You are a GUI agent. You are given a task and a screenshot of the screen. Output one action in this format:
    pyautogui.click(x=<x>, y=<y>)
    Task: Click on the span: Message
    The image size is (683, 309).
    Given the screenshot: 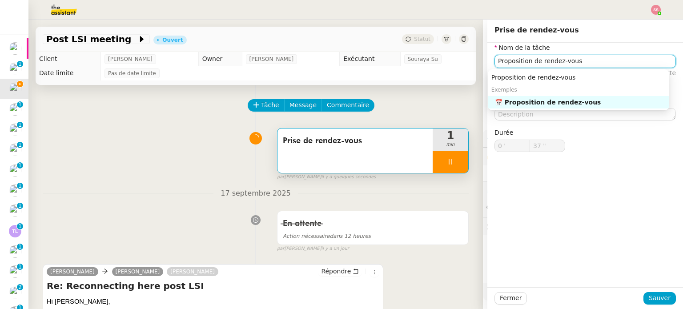 What is the action you would take?
    pyautogui.click(x=303, y=105)
    